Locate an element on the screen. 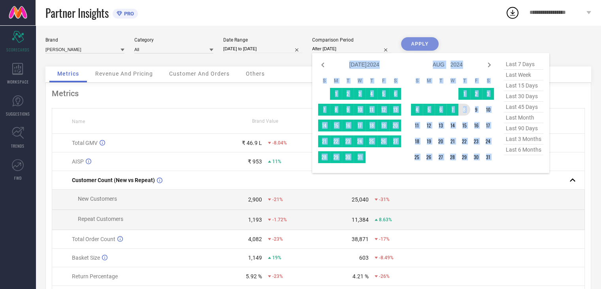 This screenshot has height=289, width=601. td: Wed Aug 28 2024 is located at coordinates (453, 157).